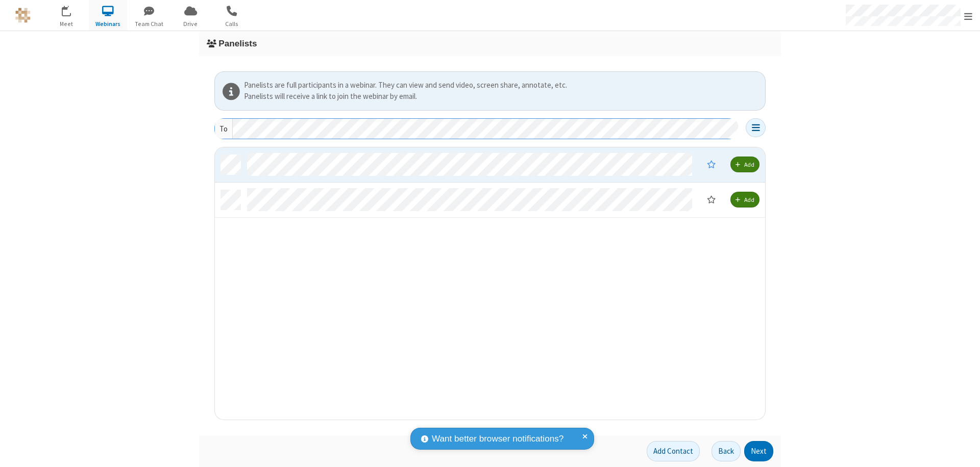 Image resolution: width=980 pixels, height=467 pixels. Describe the element at coordinates (23, 15) in the screenshot. I see `img: QA Selenium DO NOT DELETE OR CHANGE` at that location.